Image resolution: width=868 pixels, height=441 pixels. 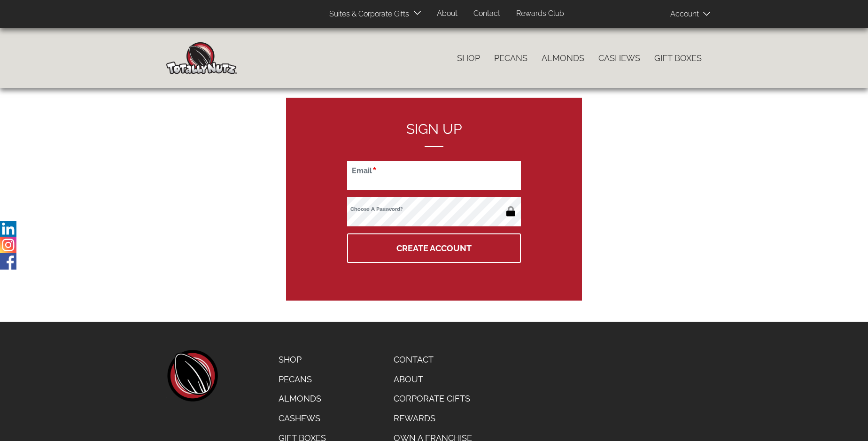 I want to click on a: Suites & Corporate Gifts, so click(x=367, y=14).